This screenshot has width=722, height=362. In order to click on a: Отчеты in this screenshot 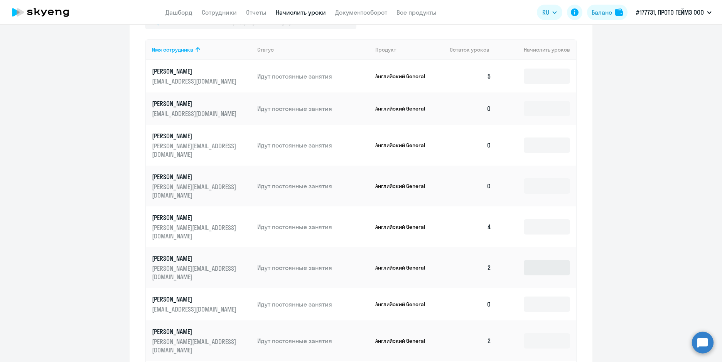, I will do `click(256, 12)`.